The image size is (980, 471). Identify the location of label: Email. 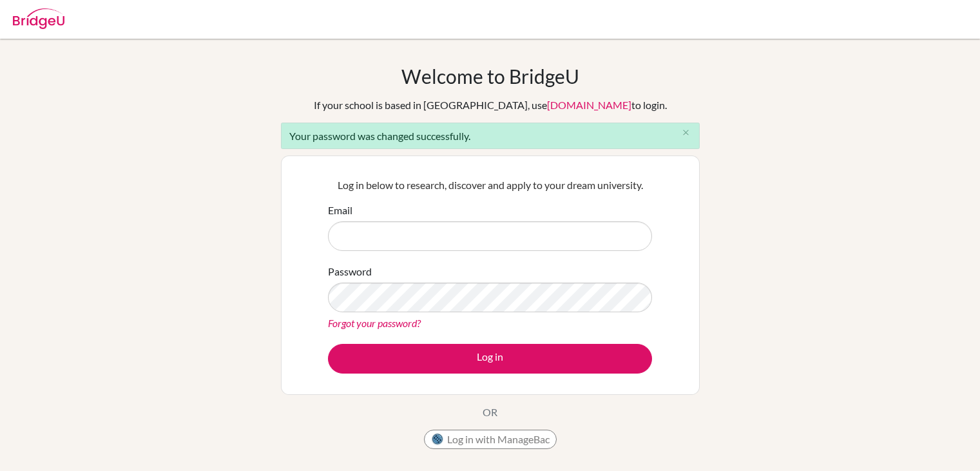
(340, 210).